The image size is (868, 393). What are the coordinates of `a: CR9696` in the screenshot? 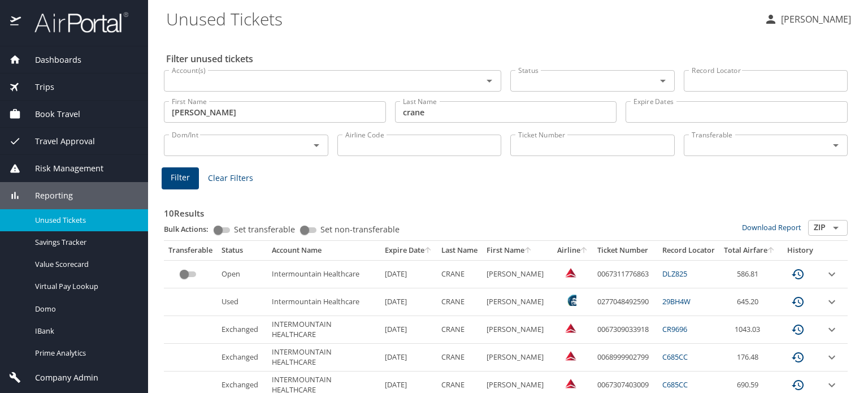 It's located at (675, 329).